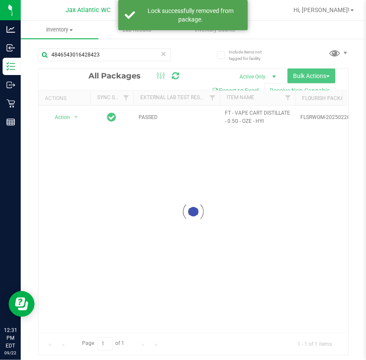  Describe the element at coordinates (10, 353) in the screenshot. I see `p: 09/22` at that location.